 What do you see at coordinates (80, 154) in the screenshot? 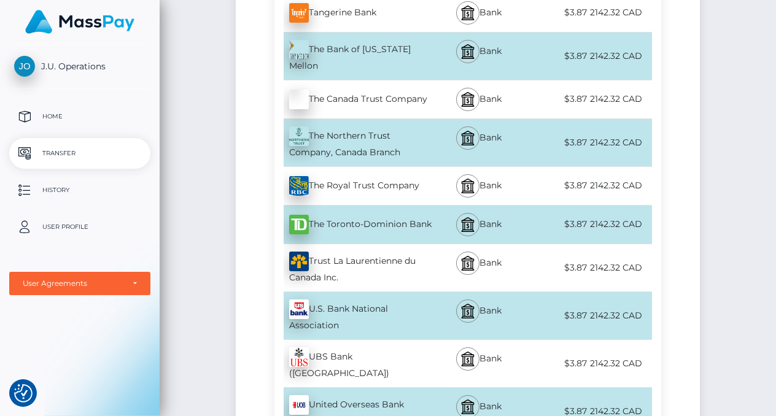
I see `p: Transfer` at bounding box center [80, 154].